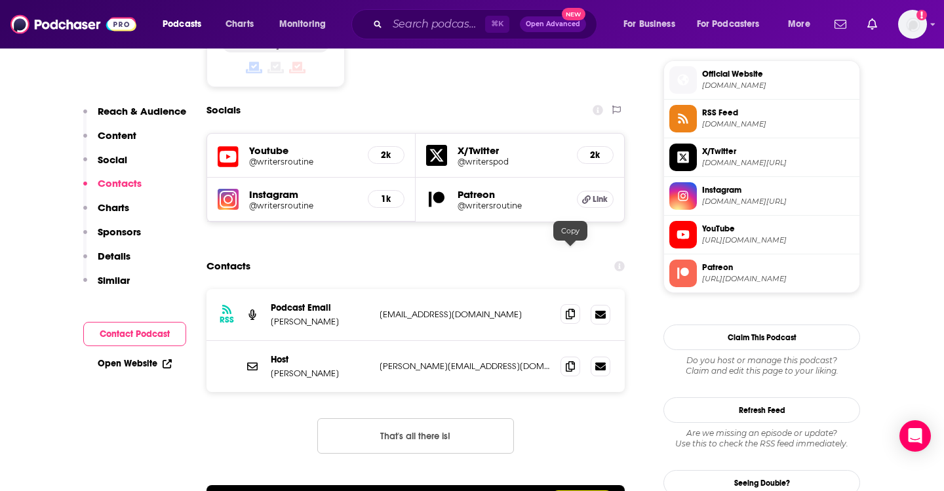  What do you see at coordinates (762, 337) in the screenshot?
I see `button: Claim This Podcast` at bounding box center [762, 337].